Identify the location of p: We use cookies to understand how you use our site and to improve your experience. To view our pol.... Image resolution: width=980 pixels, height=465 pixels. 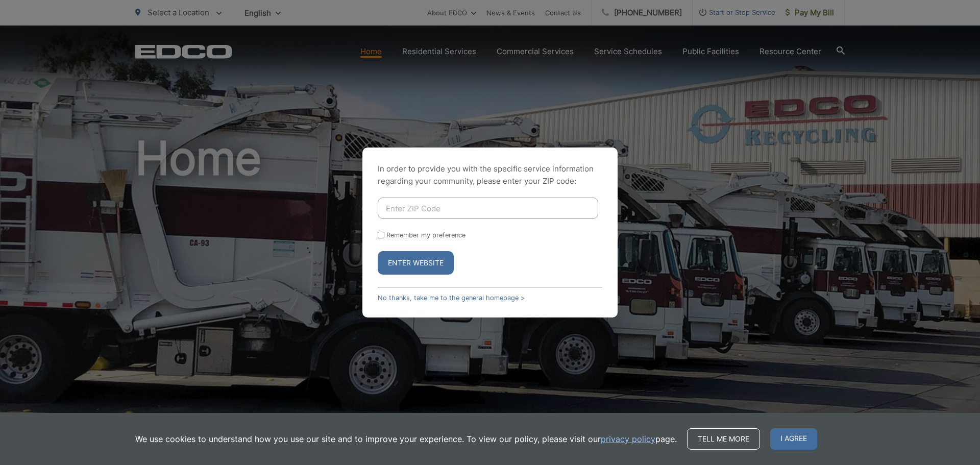
(406, 438).